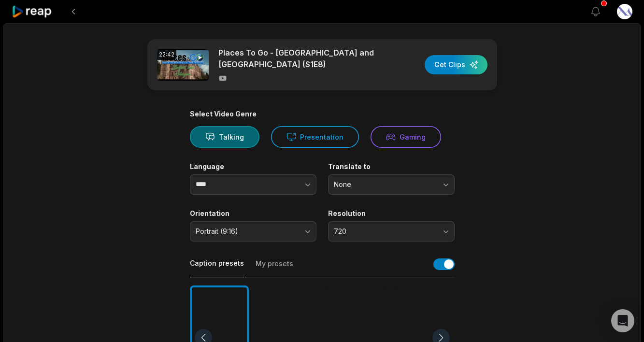  What do you see at coordinates (254, 213) in the screenshot?
I see `label: Orientation` at bounding box center [254, 213].